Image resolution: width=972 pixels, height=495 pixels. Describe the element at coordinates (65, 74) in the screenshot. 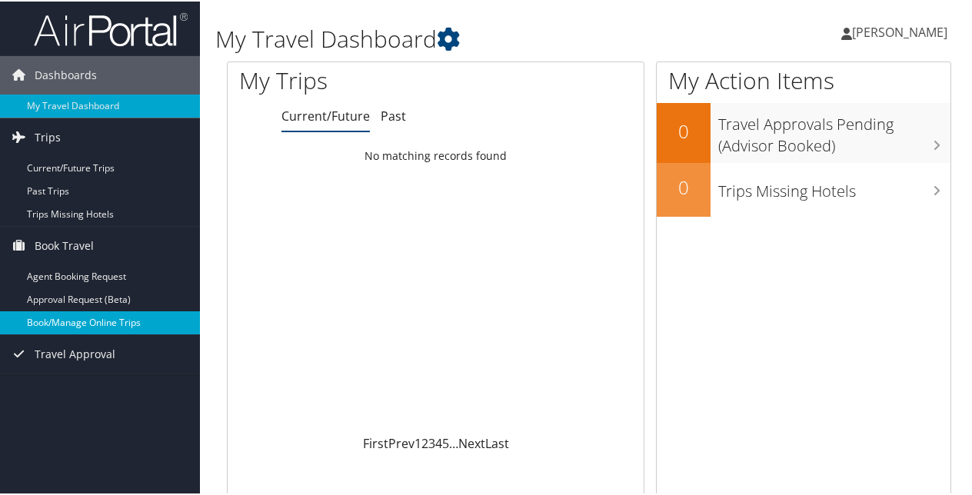

I see `span: Dashboards` at that location.